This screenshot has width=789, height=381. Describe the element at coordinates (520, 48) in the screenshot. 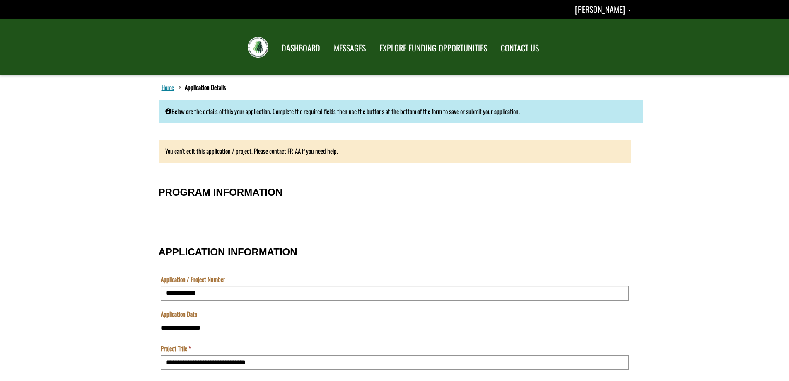

I see `a: CONTACT US` at that location.